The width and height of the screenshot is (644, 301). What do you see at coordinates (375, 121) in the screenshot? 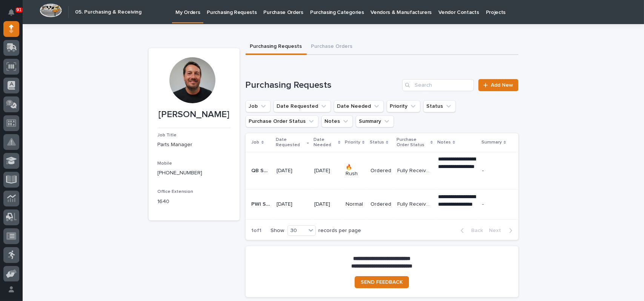
I see `button: Summary` at bounding box center [375, 121].